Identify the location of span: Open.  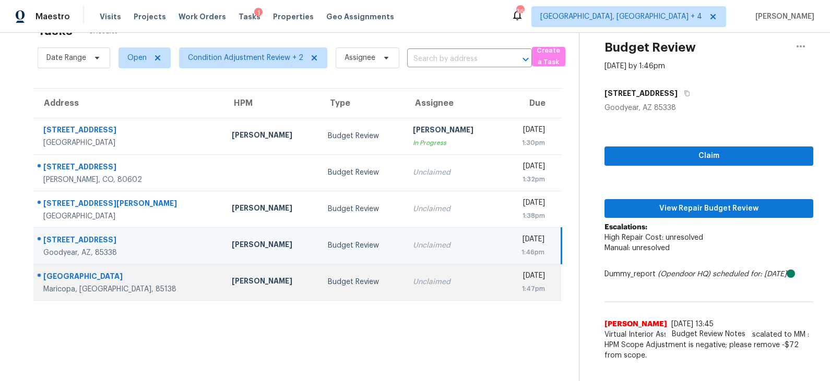
(137, 58).